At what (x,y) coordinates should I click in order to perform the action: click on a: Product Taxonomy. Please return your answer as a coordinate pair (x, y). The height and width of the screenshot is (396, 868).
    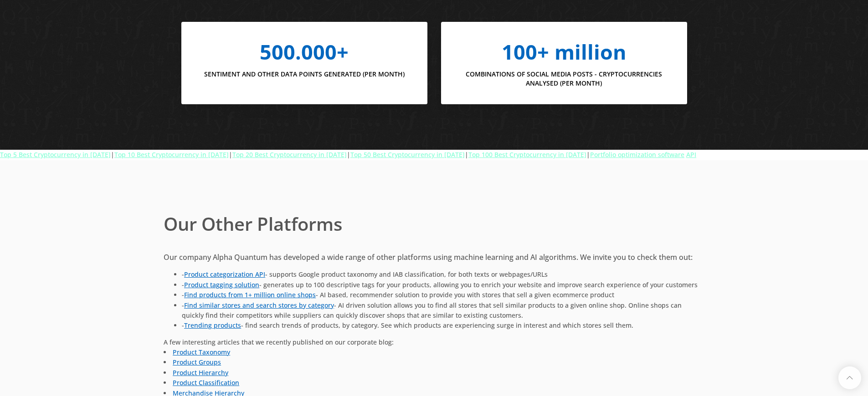
    Looking at the image, I should click on (201, 352).